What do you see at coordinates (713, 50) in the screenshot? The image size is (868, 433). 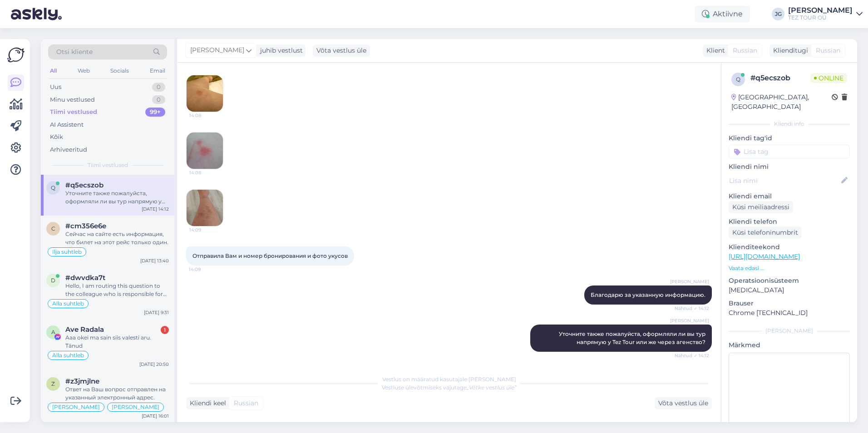 I see `div: Klient` at bounding box center [713, 50].